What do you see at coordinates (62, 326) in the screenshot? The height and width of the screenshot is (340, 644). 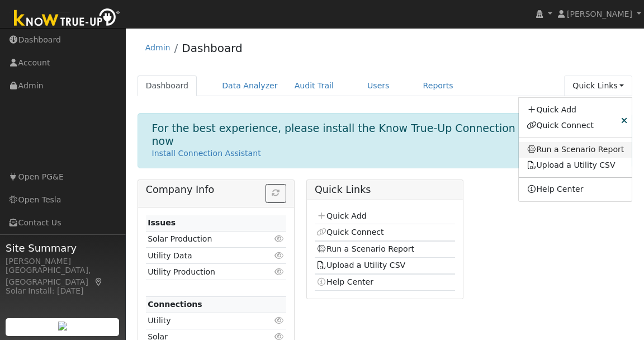 I see `img: retrieve` at bounding box center [62, 326].